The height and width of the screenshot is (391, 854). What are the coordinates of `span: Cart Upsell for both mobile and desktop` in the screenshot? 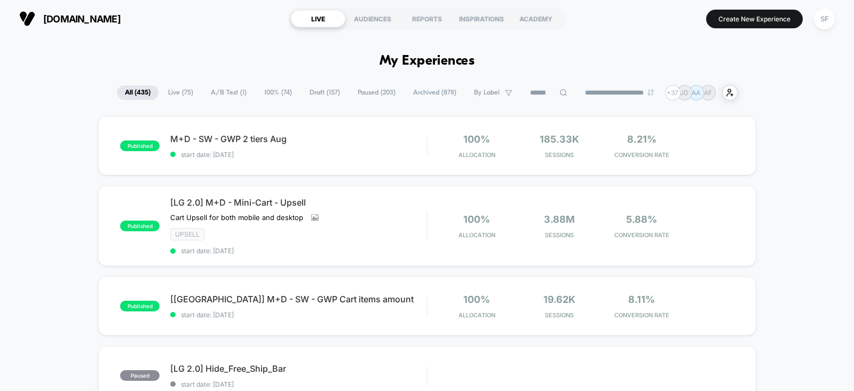 It's located at (237, 217).